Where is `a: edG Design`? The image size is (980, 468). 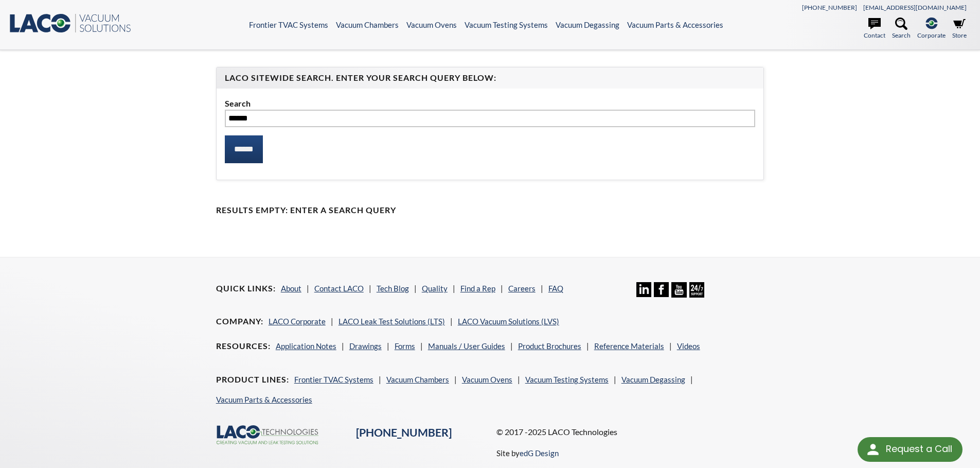 a: edG Design is located at coordinates (539, 453).